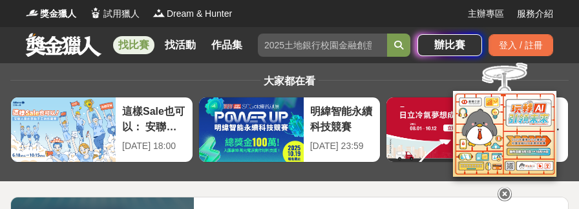 The width and height of the screenshot is (579, 209). Describe the element at coordinates (134, 45) in the screenshot. I see `a: 找比賽` at that location.